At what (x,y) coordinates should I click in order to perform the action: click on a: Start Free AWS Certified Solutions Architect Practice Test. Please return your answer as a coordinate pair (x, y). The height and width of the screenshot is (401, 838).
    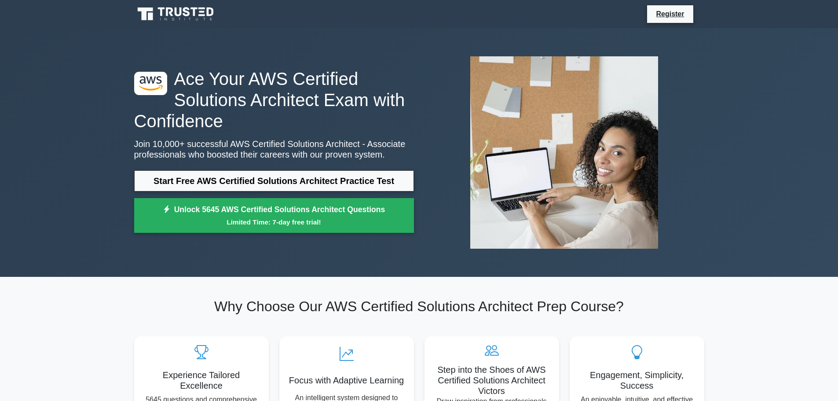
    Looking at the image, I should click on (274, 181).